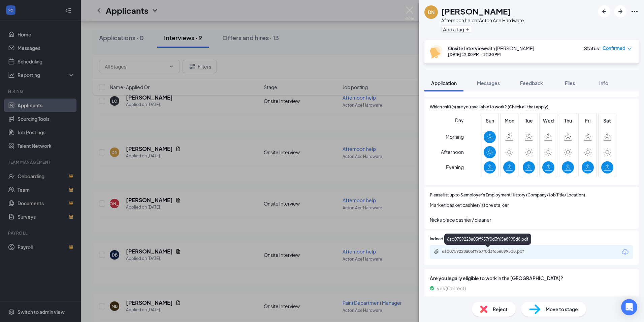 The width and height of the screenshot is (644, 322). Describe the element at coordinates (456, 29) in the screenshot. I see `button: PlusAdd a tag` at that location.